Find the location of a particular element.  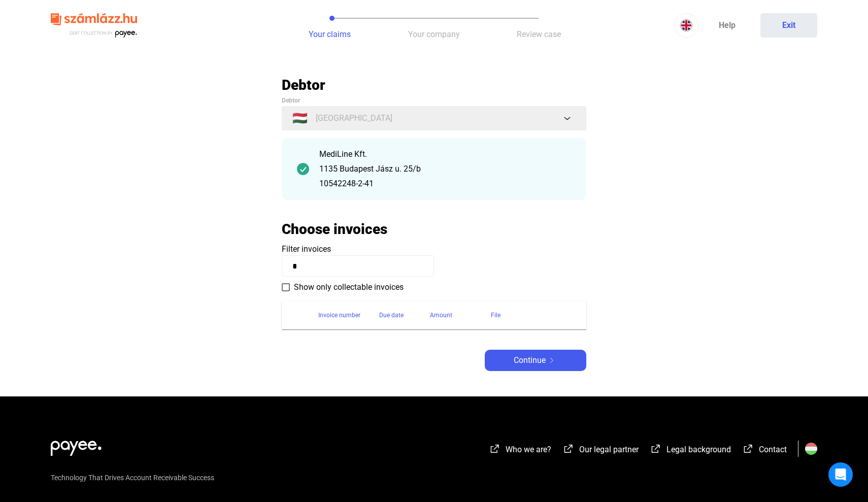

span: Contact is located at coordinates (772, 449).